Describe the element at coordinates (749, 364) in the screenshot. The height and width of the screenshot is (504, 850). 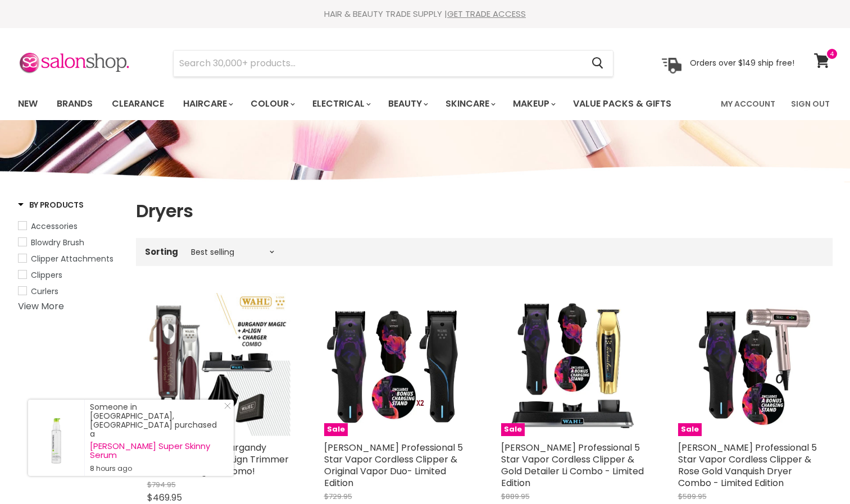
I see `a: Wahl Professional 5 Star Vapor Cordless Clipper & Rose Gold Vanquish Dryer Combo - Limited Editio...` at that location.